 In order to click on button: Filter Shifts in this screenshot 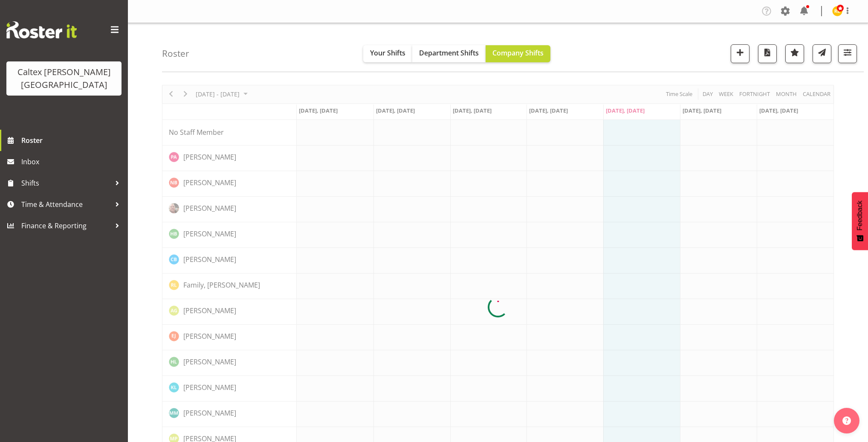, I will do `click(848, 54)`.